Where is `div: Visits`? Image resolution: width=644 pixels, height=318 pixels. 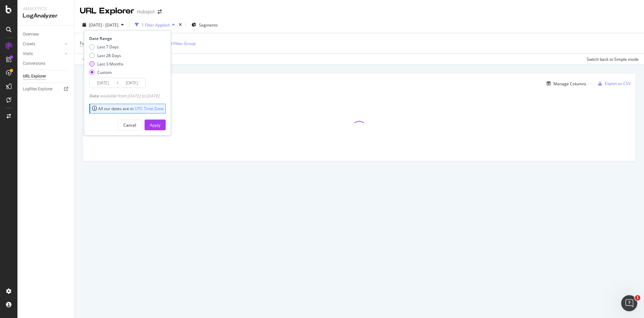 div: Visits is located at coordinates (28, 54).